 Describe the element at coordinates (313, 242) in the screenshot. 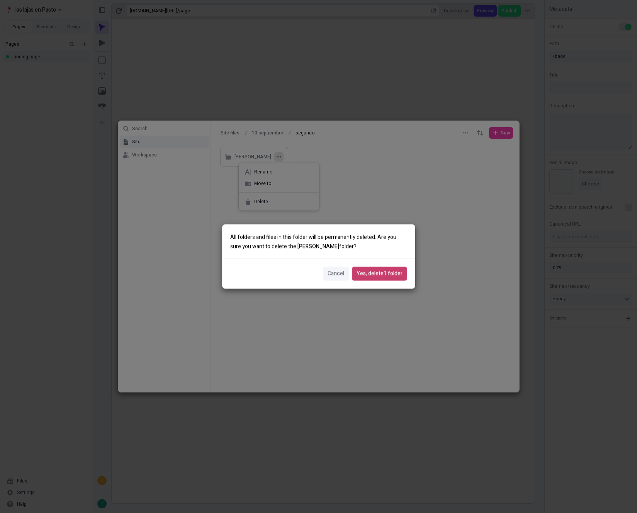

I see `span: All folders and files in this folder will be permanently deleted. Are you sure you want to delete...` at that location.